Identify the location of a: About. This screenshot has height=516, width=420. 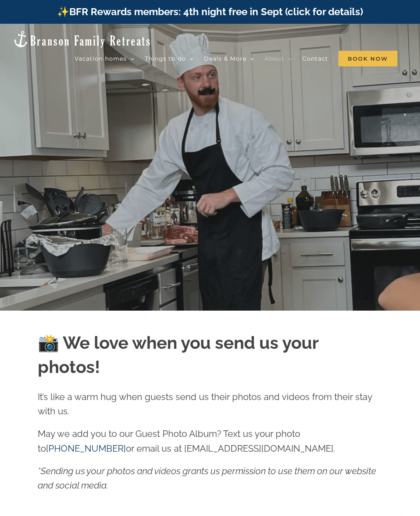
(278, 59).